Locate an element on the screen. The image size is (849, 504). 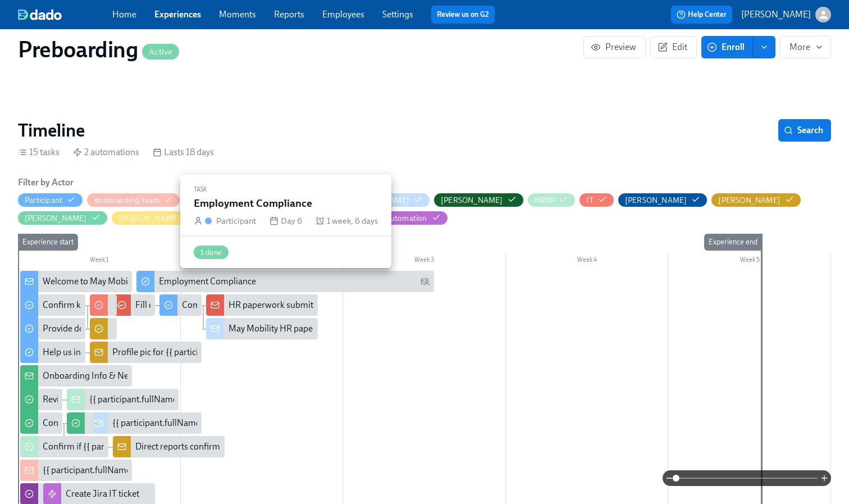
div: Hide Kaelyn is located at coordinates (750, 200).